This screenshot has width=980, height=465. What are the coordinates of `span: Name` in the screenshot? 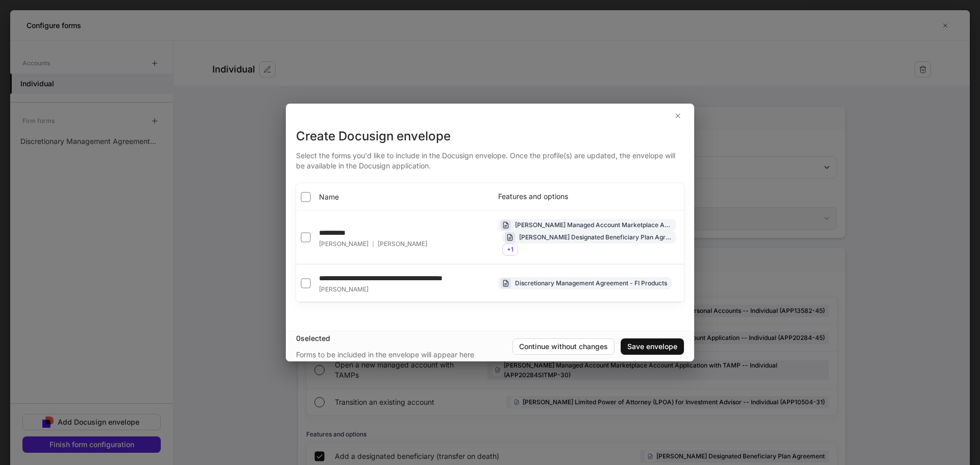 It's located at (329, 197).